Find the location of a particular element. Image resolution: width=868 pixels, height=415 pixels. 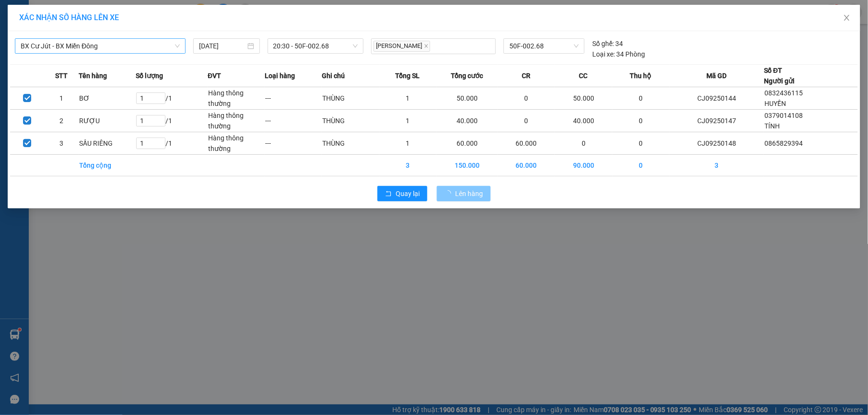

span: STT is located at coordinates (61, 76).